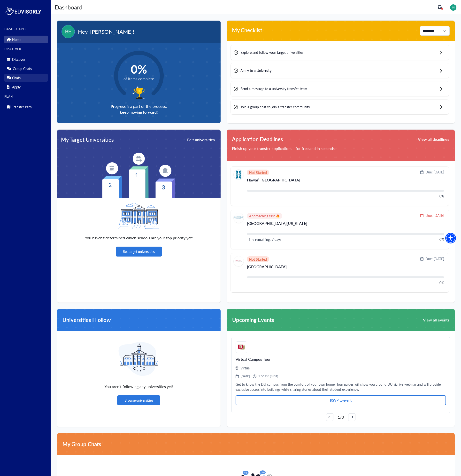 This screenshot has height=476, width=461. Describe the element at coordinates (340, 417) in the screenshot. I see `span: 1/3` at that location.